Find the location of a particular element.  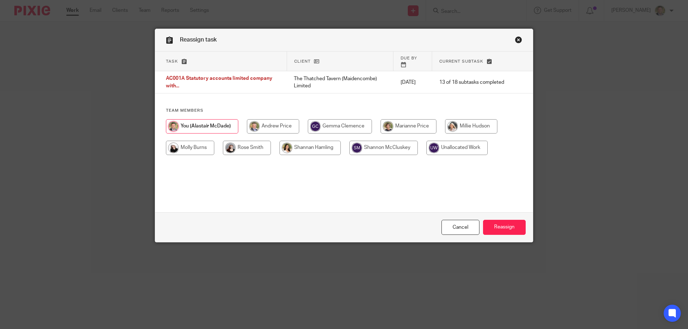

td: 13 of 18 subtasks completed is located at coordinates (472, 82).